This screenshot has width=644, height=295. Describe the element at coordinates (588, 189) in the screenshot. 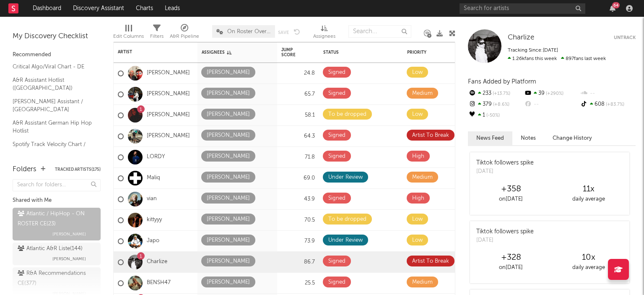

I see `div: 11 x` at that location.